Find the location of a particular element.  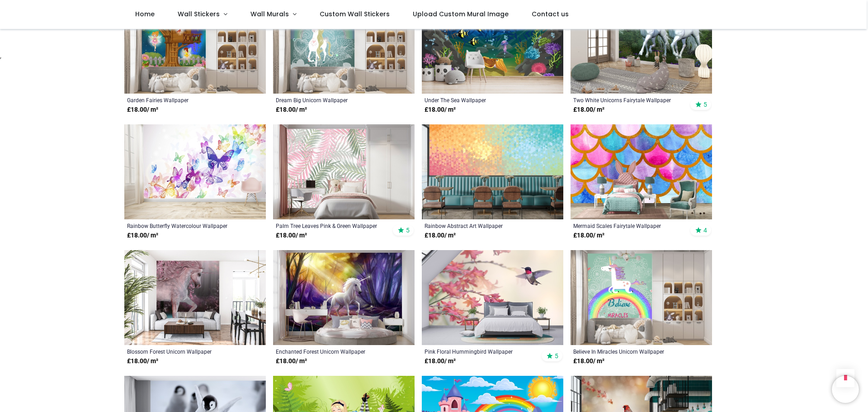

a: Garden Fairies Wallpaper is located at coordinates (182, 100).